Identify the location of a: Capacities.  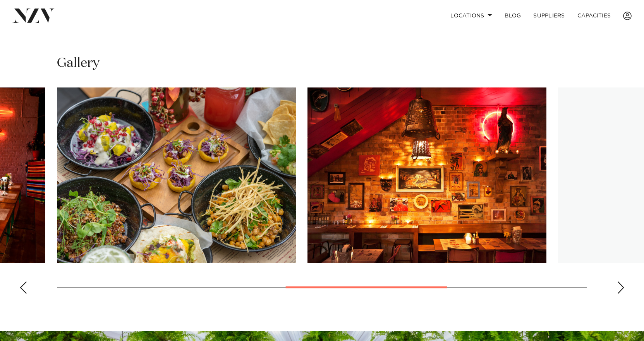
(594, 16).